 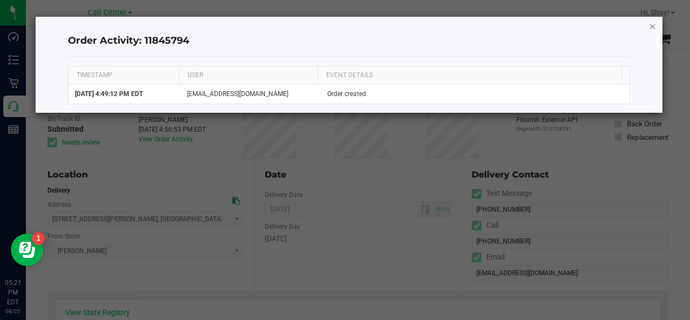 I want to click on h4: Order Activity: 11845794, so click(x=350, y=41).